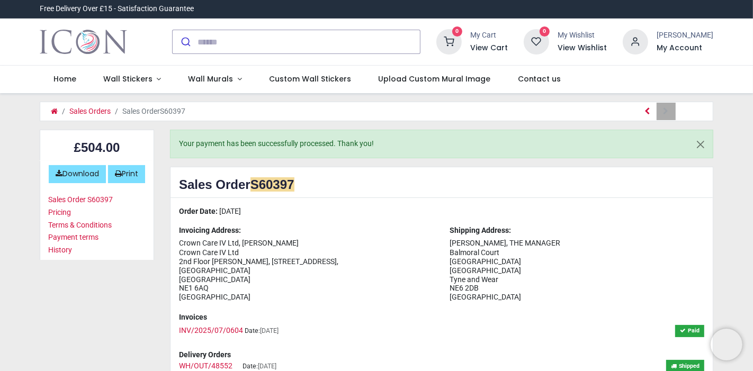 This screenshot has height=371, width=753. What do you see at coordinates (310, 79) in the screenshot?
I see `span: Custom Wall Stickers` at bounding box center [310, 79].